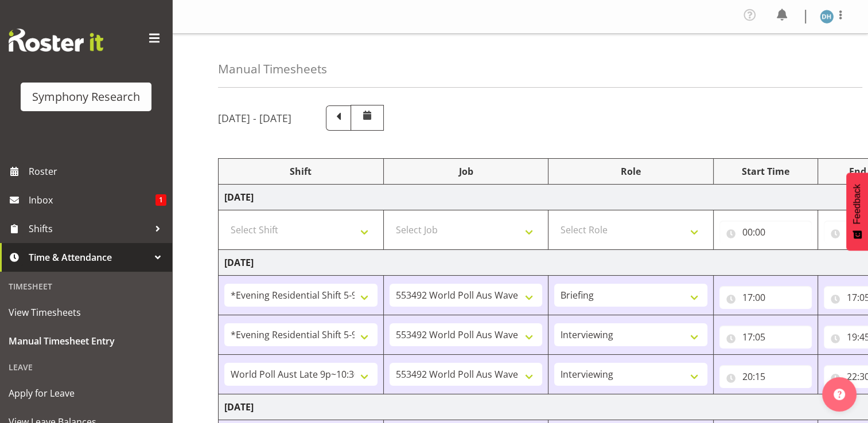 This screenshot has height=423, width=868. What do you see at coordinates (86, 312) in the screenshot?
I see `a: View Timesheets` at bounding box center [86, 312].